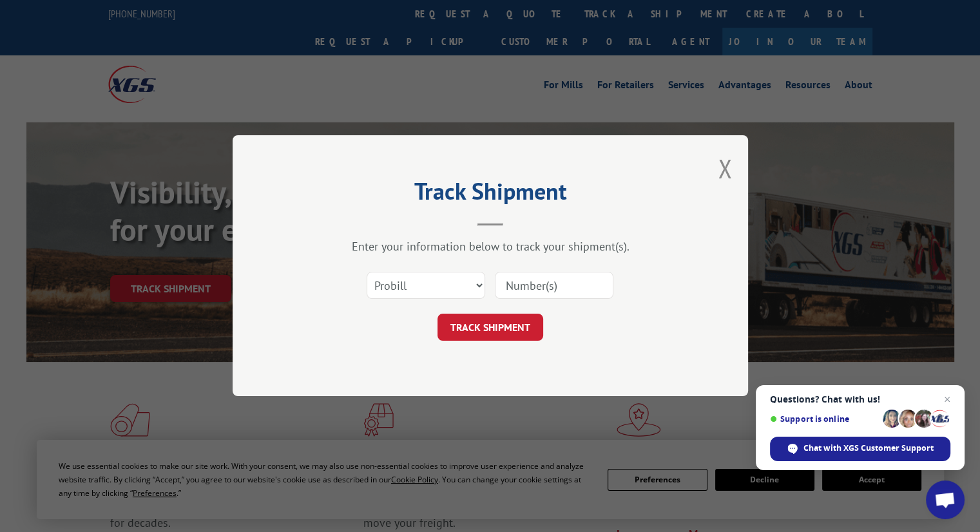 This screenshot has height=532, width=980. Describe the element at coordinates (554, 286) in the screenshot. I see `input: Number(s)` at that location.